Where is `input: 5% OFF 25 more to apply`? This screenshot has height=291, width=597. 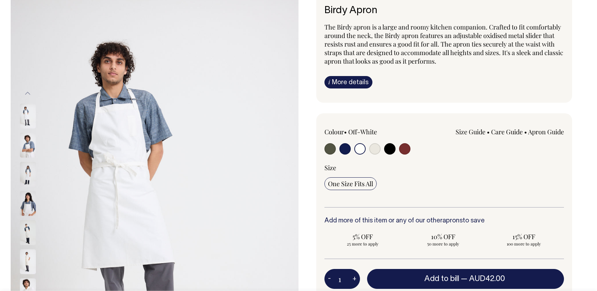 input: 5% OFF 25 more to apply is located at coordinates (362, 239).